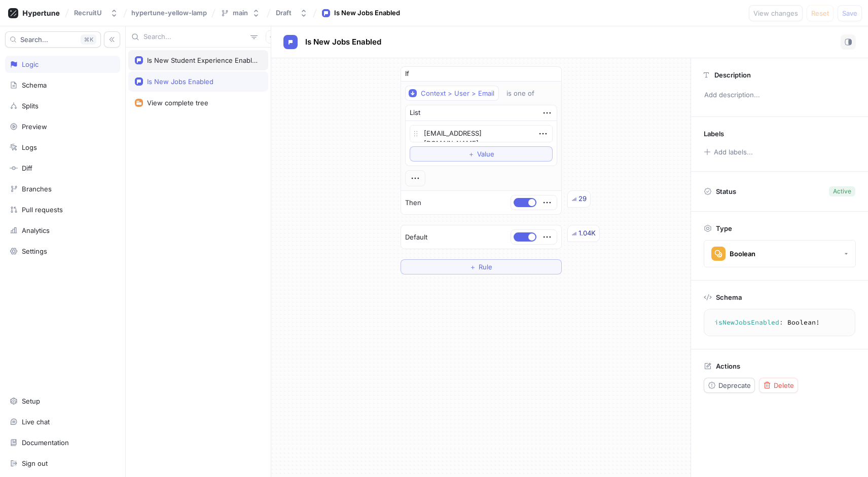  Describe the element at coordinates (743, 253) in the screenshot. I see `div: Boolean` at that location.